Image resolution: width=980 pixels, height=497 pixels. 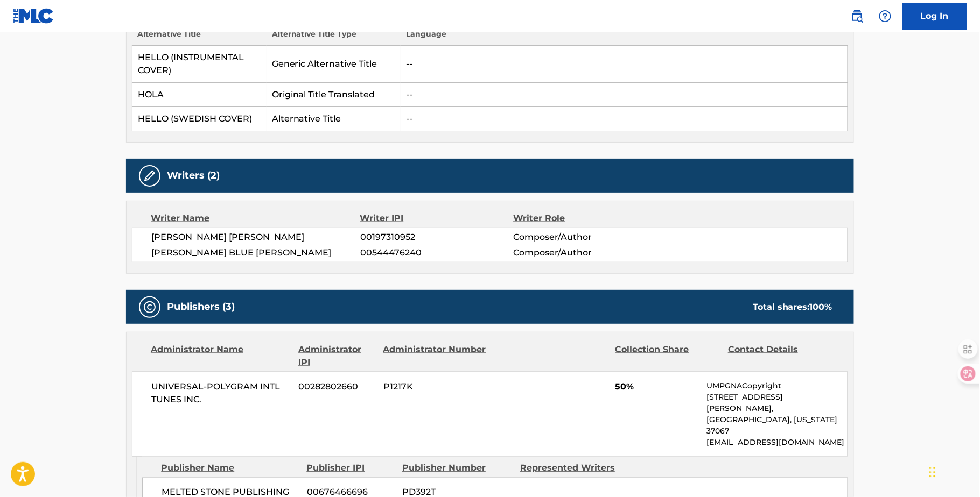 What do you see at coordinates (333, 119) in the screenshot?
I see `td: Alternative Title` at bounding box center [333, 119].